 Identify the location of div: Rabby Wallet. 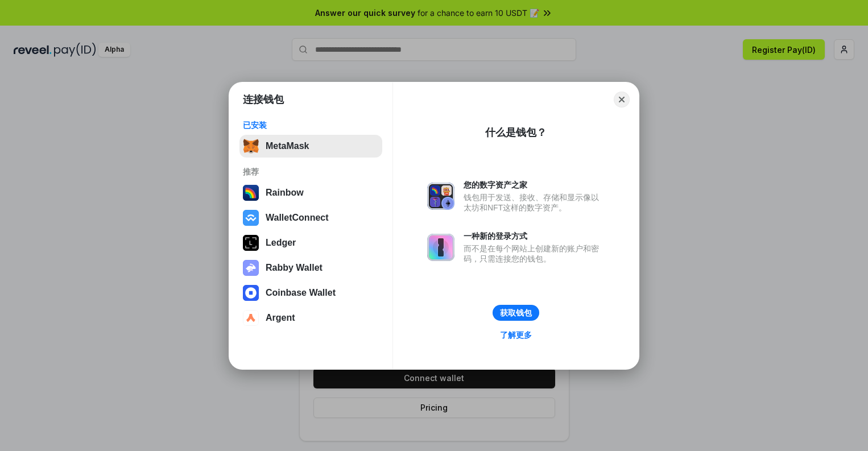
(294, 268).